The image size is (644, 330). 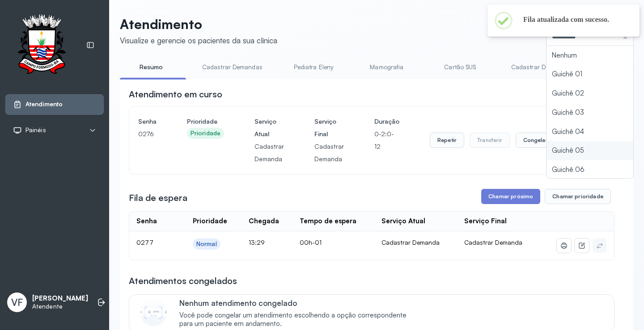 What do you see at coordinates (269, 128) in the screenshot?
I see `h4: Serviço Atual` at bounding box center [269, 128].